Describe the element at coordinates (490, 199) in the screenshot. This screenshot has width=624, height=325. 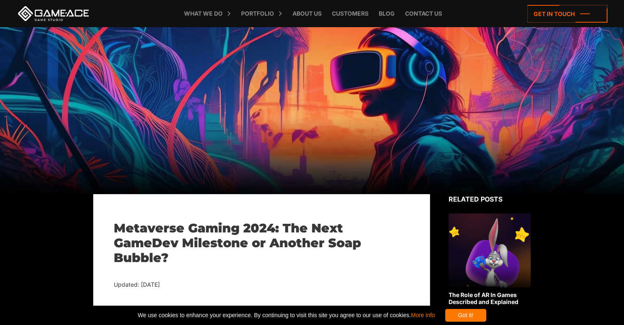
I see `div: Related posts` at that location.